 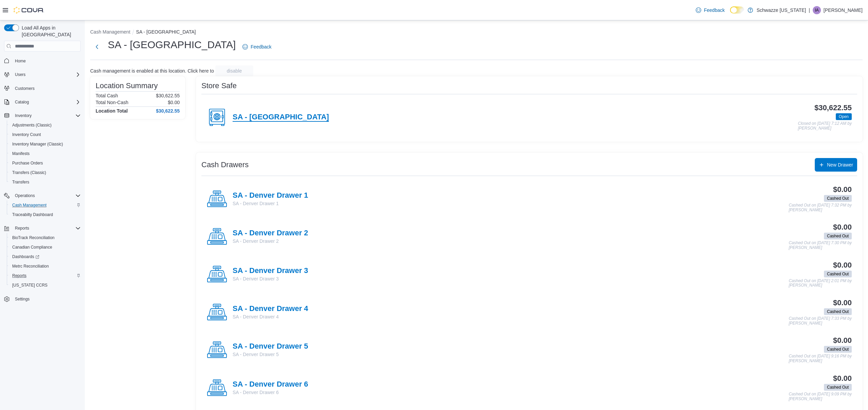 What do you see at coordinates (45, 267) in the screenshot?
I see `button: Metrc Reconciliation` at bounding box center [45, 267].